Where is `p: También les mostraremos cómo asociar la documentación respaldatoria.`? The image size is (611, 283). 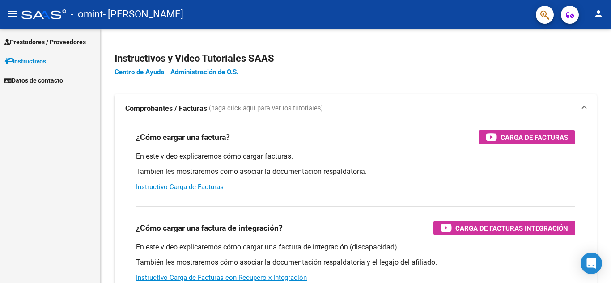
p: También les mostraremos cómo asociar la documentación respaldatoria. is located at coordinates (356, 172).